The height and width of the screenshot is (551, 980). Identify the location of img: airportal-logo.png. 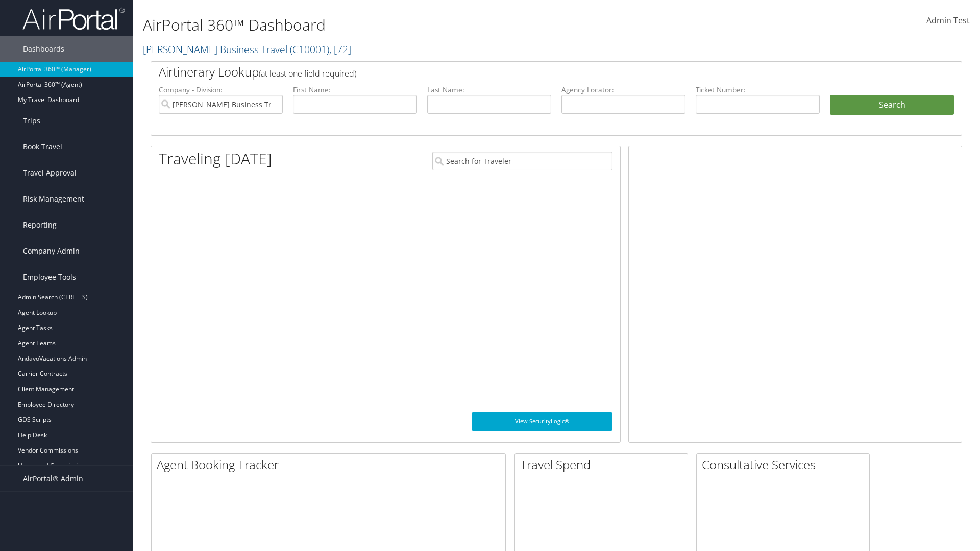
(73, 19).